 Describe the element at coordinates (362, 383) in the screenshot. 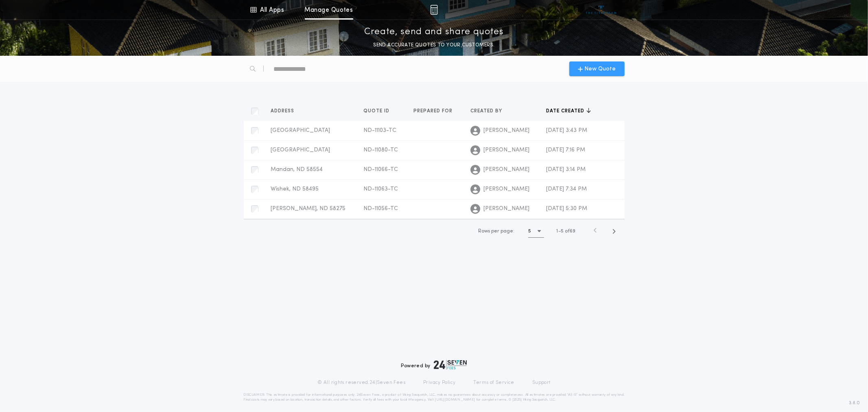

I see `p: © All rights reserved. 24|Seven Fees` at that location.